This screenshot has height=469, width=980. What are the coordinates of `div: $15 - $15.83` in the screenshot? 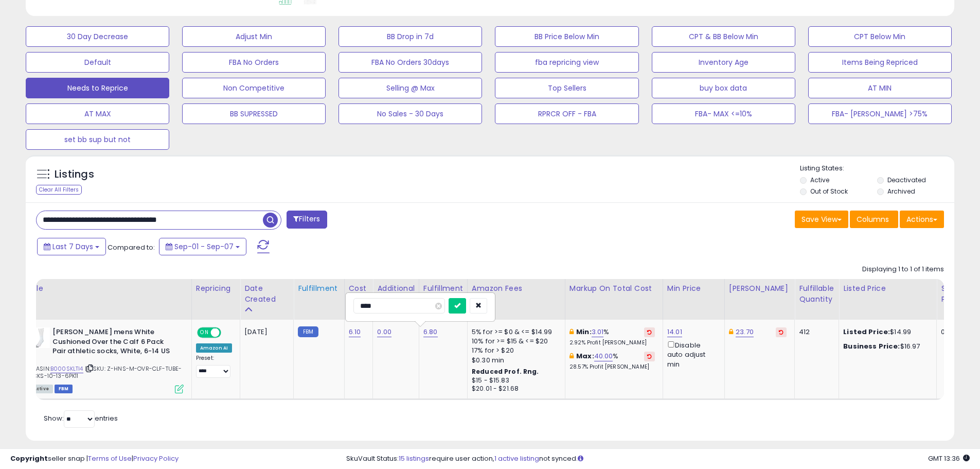 It's located at (514, 380).